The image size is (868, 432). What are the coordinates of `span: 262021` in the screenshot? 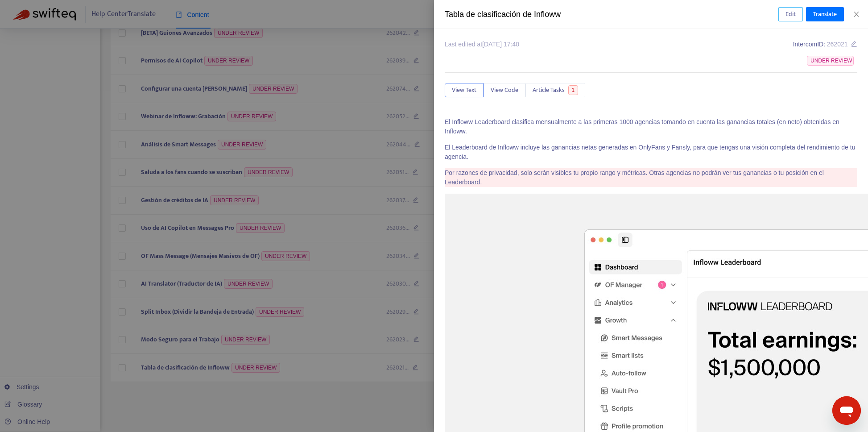 It's located at (837, 44).